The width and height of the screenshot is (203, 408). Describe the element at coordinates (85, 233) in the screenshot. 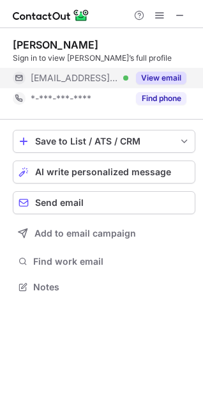

I see `span: Add to email campaign` at that location.